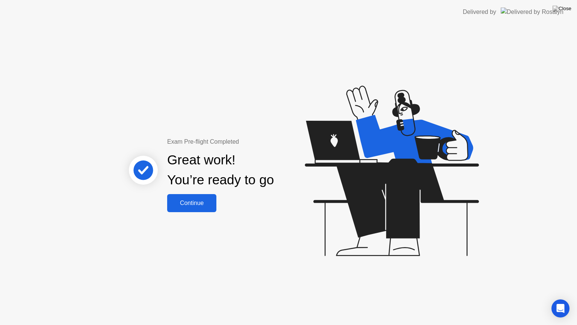 The image size is (577, 325). What do you see at coordinates (561, 308) in the screenshot?
I see `div: Open Intercom Messenger` at bounding box center [561, 308].